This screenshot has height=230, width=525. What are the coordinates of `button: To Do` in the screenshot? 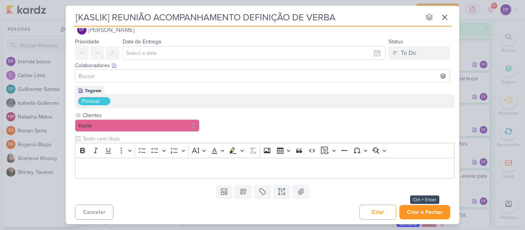 It's located at (419, 53).